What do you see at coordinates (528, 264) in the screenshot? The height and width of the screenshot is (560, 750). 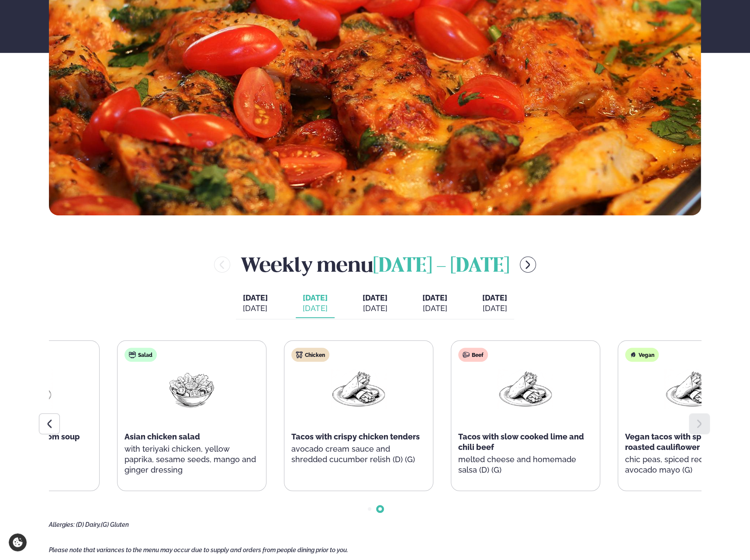 I see `button: menu-btn-right` at bounding box center [528, 264].